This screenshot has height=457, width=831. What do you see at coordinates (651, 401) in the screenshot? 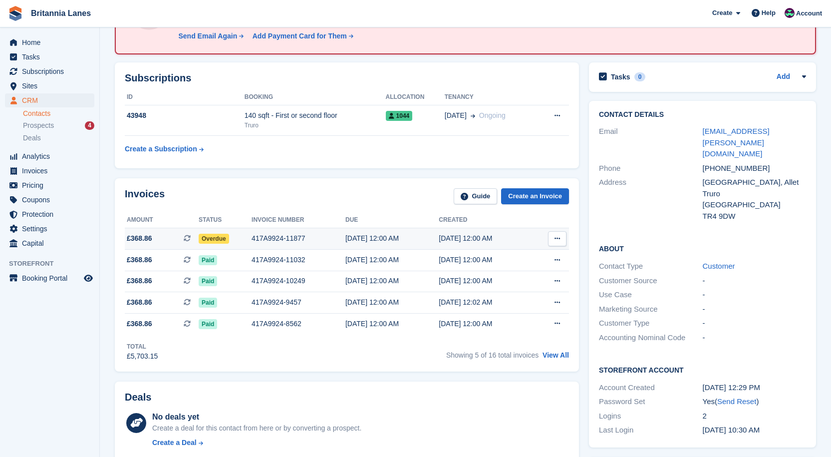
I see `div: Password Set` at bounding box center [651, 401].